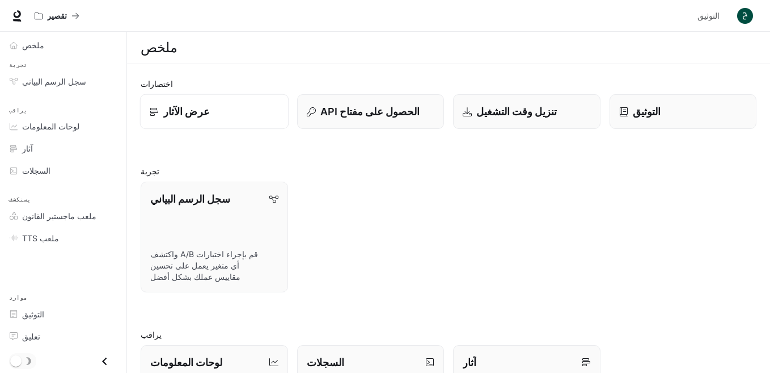  Describe the element at coordinates (63, 216) in the screenshot. I see `a: ملعب ماجستير القانون` at that location.